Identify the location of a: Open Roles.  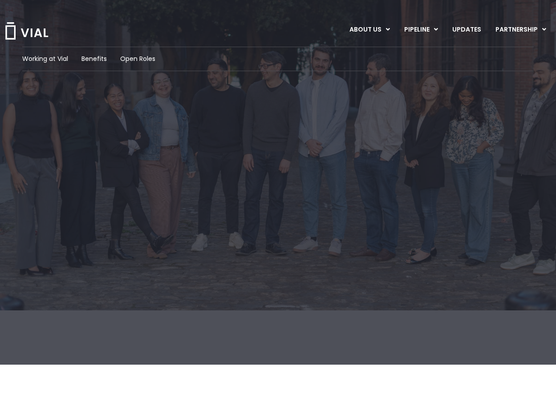
(137, 59).